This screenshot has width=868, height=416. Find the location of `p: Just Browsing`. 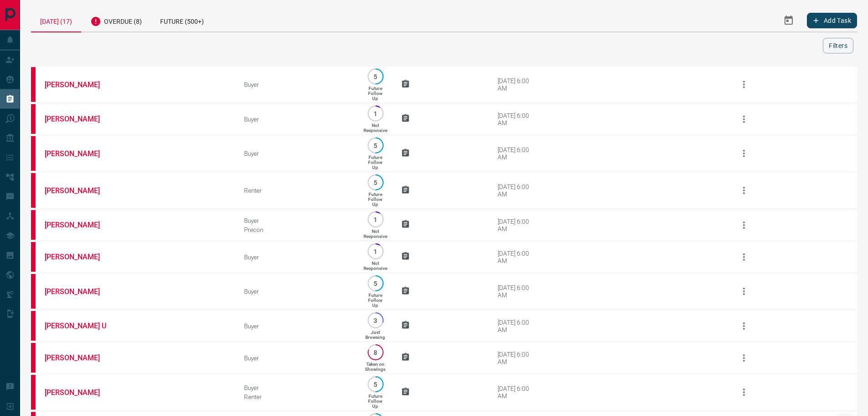

p: Just Browsing is located at coordinates (375, 335).